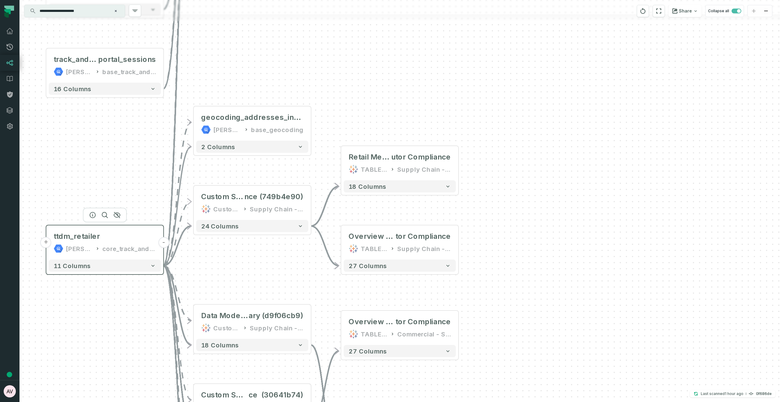  What do you see at coordinates (766, 11) in the screenshot?
I see `button: zoom out` at bounding box center [766, 11].